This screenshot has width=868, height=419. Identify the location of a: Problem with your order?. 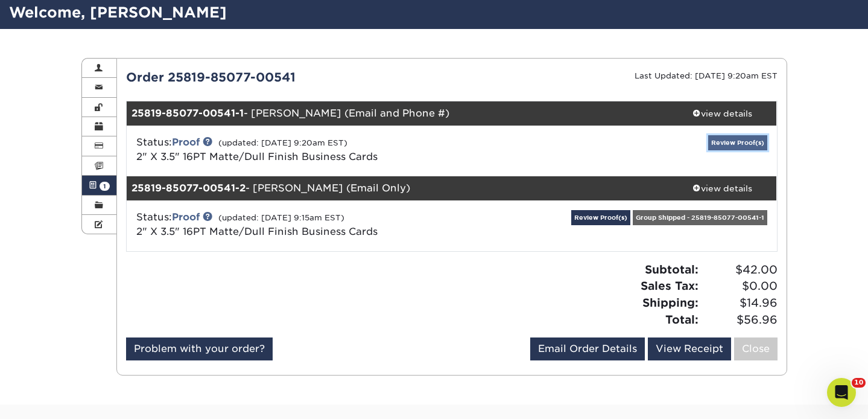
(199, 349).